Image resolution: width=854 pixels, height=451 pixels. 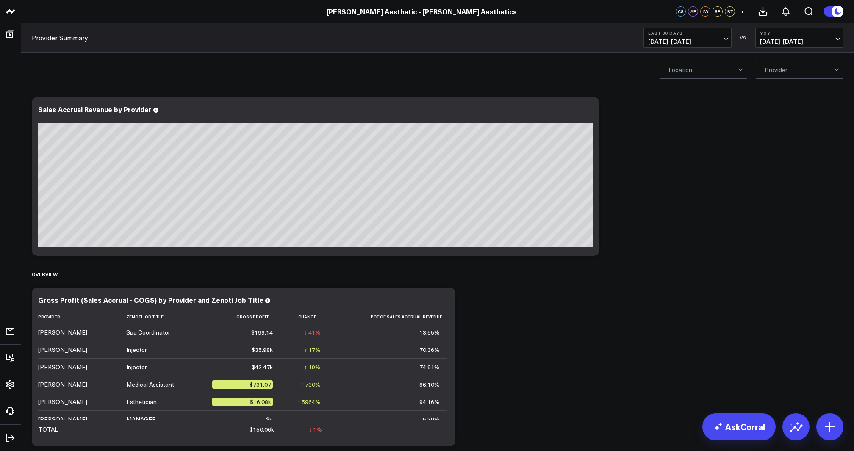 I want to click on th: Provider, so click(x=82, y=317).